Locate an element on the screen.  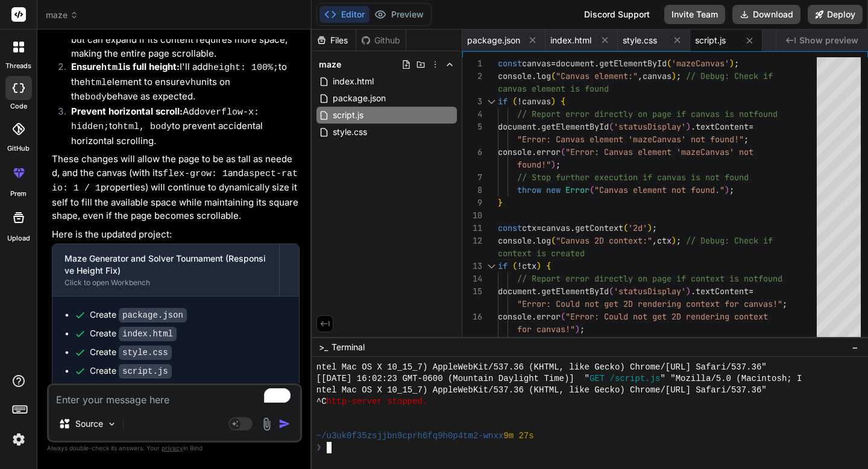
div: 16 is located at coordinates (472, 316).